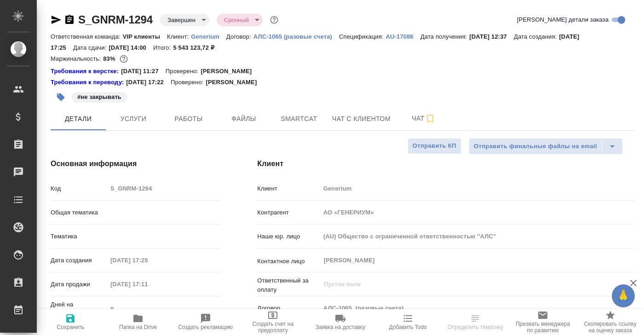 The image size is (644, 335). What do you see at coordinates (610, 322) in the screenshot?
I see `button: Скопировать ссылку на оценку заказа` at bounding box center [610, 322].